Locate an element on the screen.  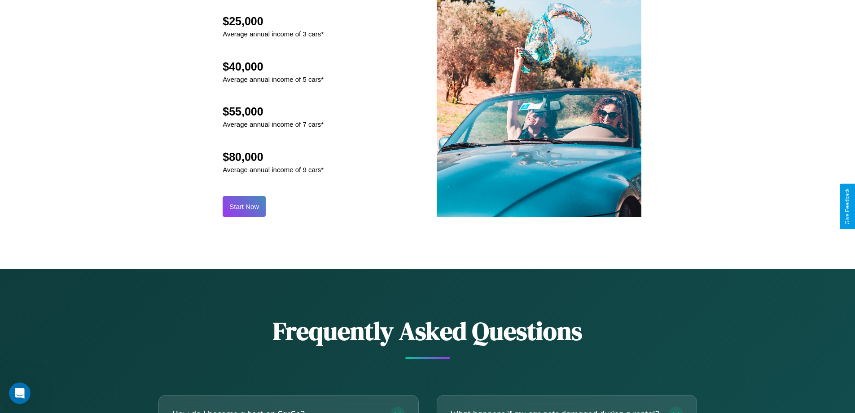
p: Average annual income of 5 cars* is located at coordinates (273, 79).